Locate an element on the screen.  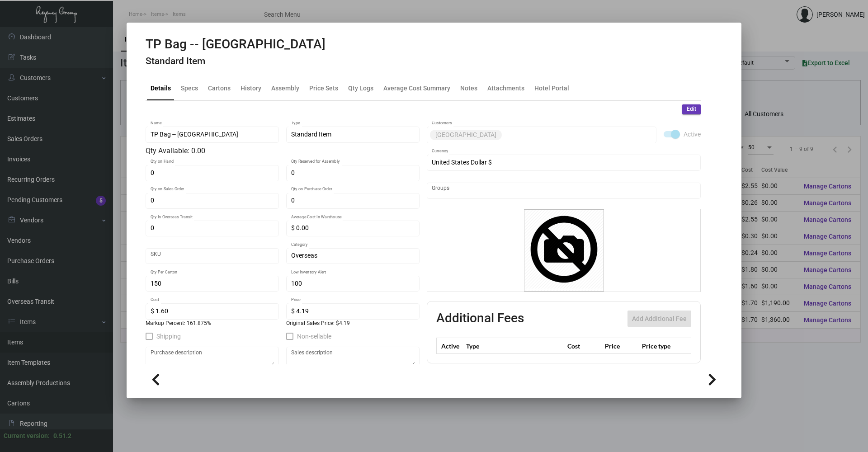
button: Add Additional Fee is located at coordinates (659, 318).